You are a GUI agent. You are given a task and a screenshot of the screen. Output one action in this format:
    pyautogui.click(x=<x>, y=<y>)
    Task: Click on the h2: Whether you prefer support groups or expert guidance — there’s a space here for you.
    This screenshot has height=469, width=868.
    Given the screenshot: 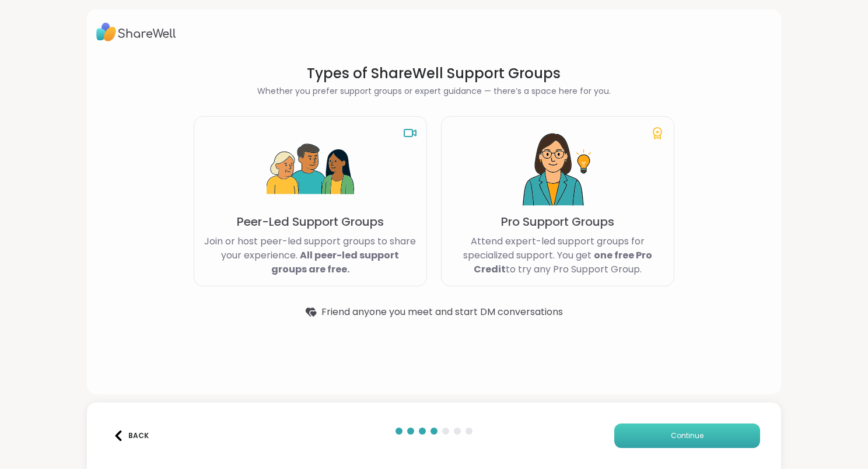 What is the action you would take?
    pyautogui.click(x=434, y=91)
    